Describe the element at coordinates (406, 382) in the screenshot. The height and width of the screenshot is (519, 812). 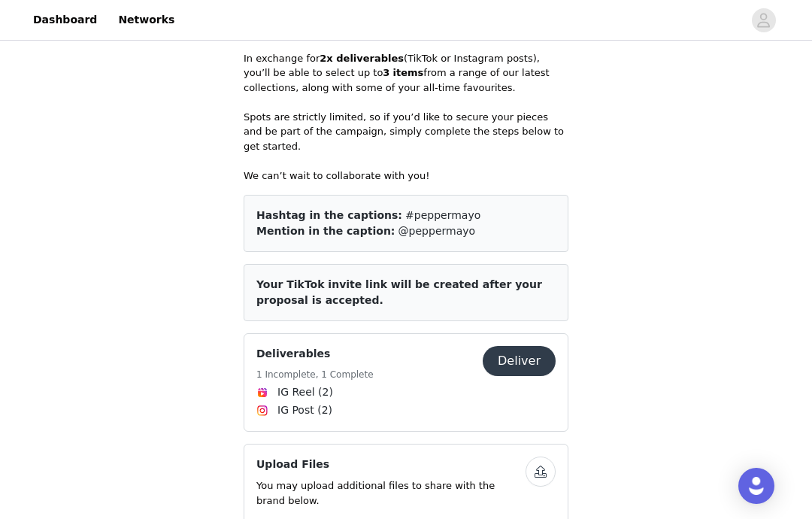
I see `div: Deliverables` at that location.